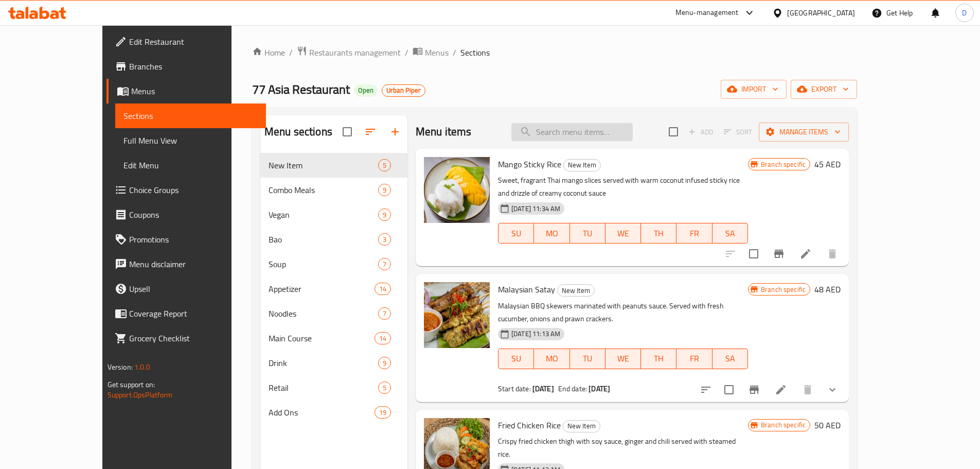 The width and height of the screenshot is (980, 469). I want to click on button: Branch-specific-item, so click(754, 389).